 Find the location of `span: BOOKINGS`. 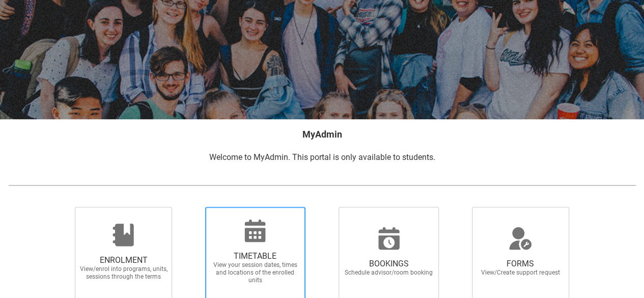

span: BOOKINGS is located at coordinates (389, 264).